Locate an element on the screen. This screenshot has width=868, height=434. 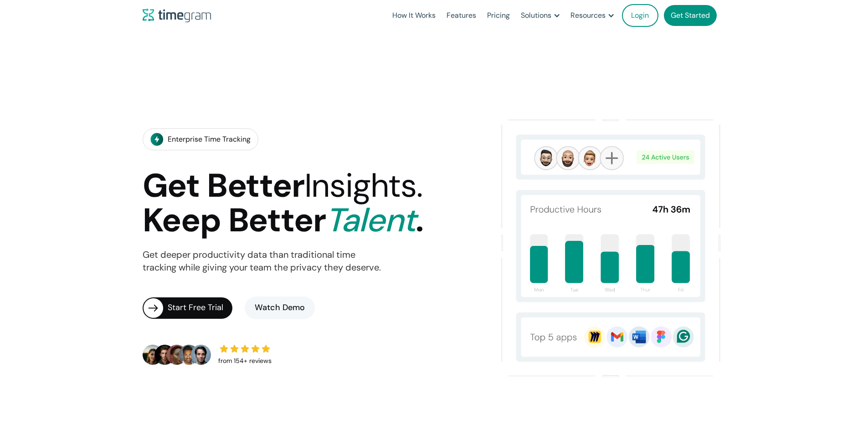
a: Start Free Trial is located at coordinates (187, 308).